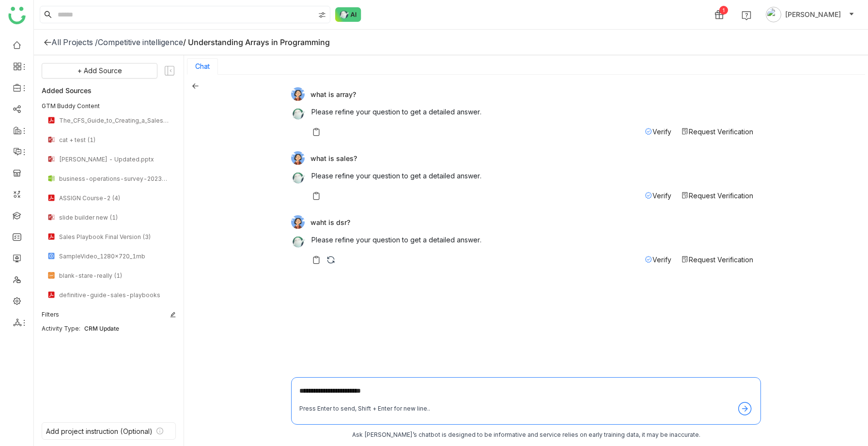  What do you see at coordinates (100, 71) in the screenshot?
I see `span: + Add Source` at bounding box center [100, 71].